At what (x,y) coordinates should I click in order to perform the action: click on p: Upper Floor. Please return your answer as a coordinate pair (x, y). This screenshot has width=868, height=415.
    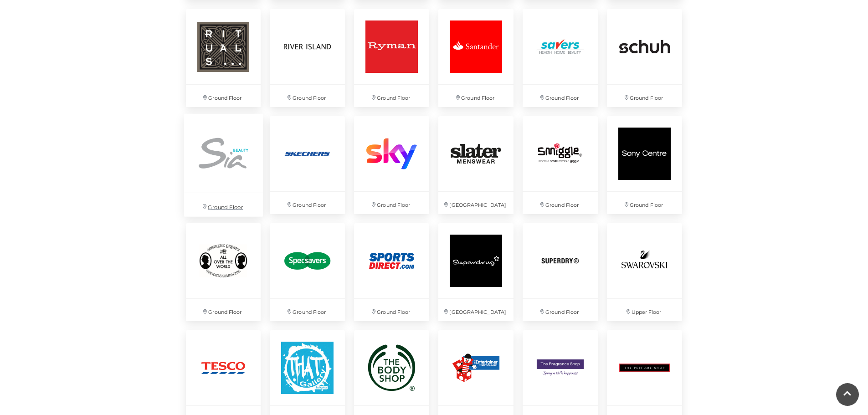
    Looking at the image, I should click on (644, 310).